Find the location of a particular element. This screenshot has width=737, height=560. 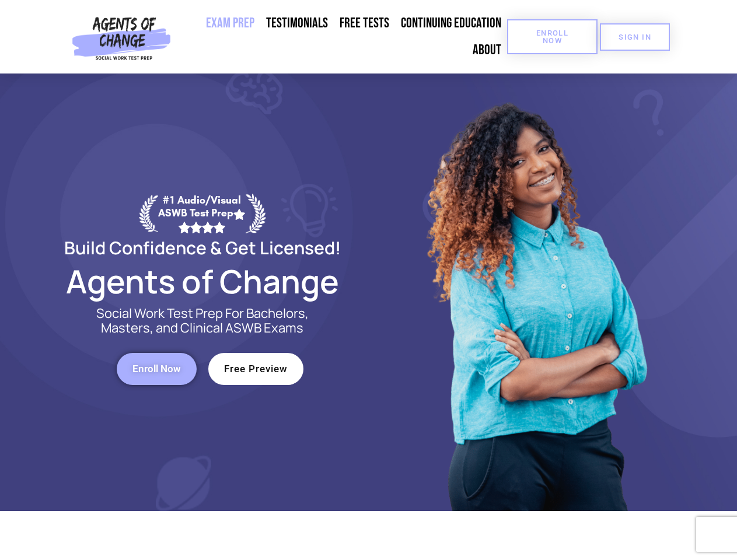

h2: Build Confidence & Get Licensed! is located at coordinates (202, 247).